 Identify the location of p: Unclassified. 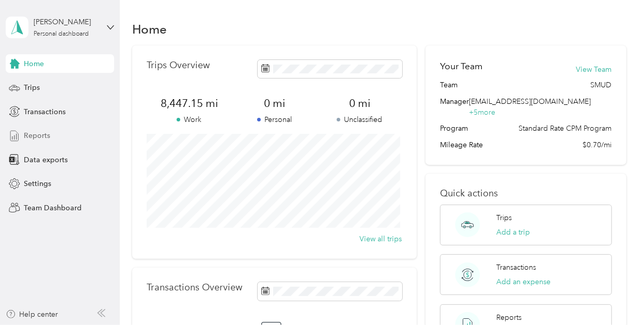
(360, 119).